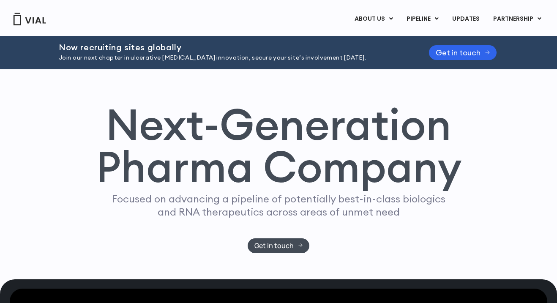 This screenshot has height=303, width=557. I want to click on h2: Now recruiting sites globally, so click(233, 47).